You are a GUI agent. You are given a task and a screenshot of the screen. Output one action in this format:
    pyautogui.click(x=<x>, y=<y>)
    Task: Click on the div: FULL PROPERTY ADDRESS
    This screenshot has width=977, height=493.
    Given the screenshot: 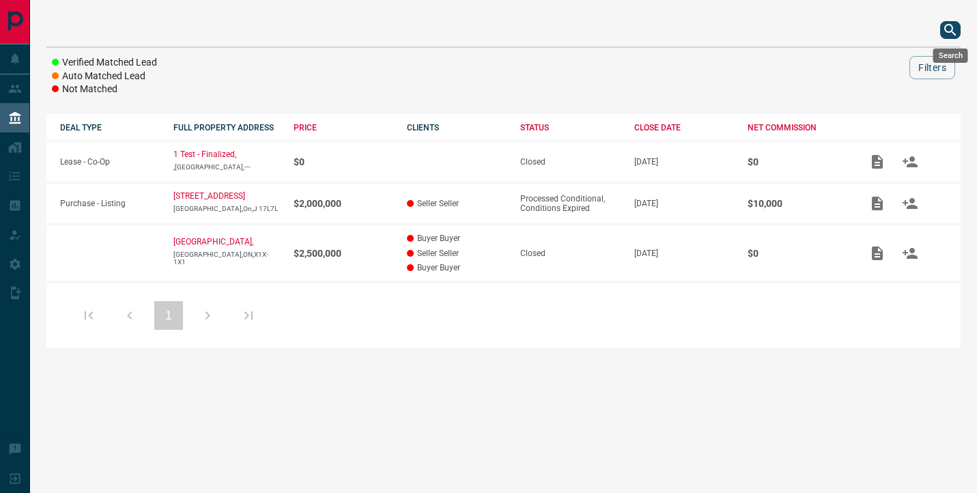 What is the action you would take?
    pyautogui.click(x=227, y=128)
    